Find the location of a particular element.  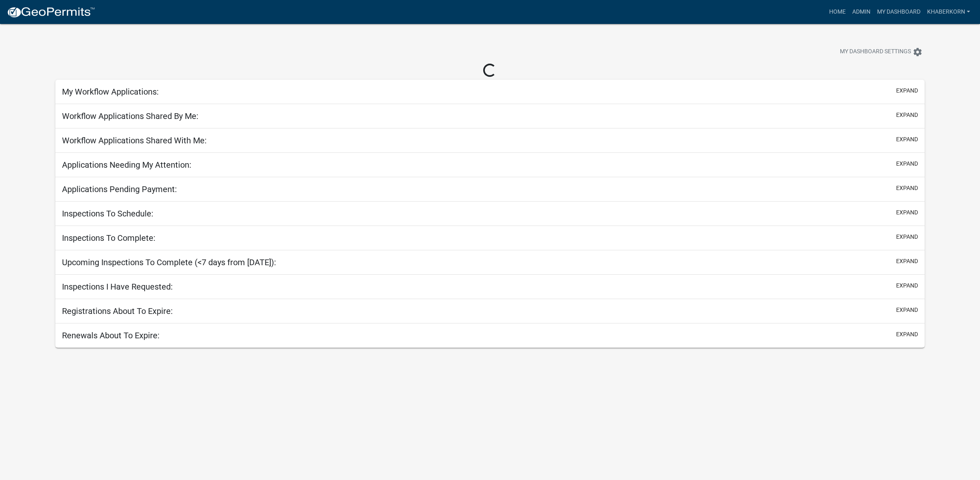

a: My Dashboard is located at coordinates (898, 12).